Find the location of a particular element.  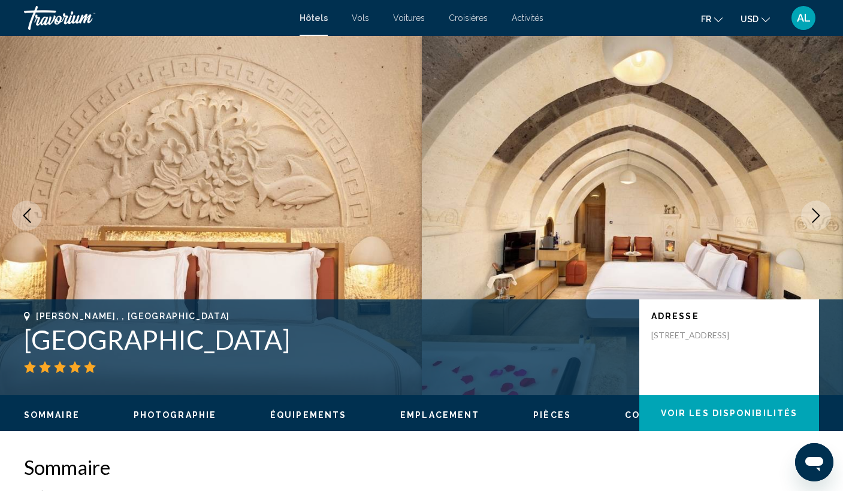

span: Commentaires is located at coordinates (667, 415).